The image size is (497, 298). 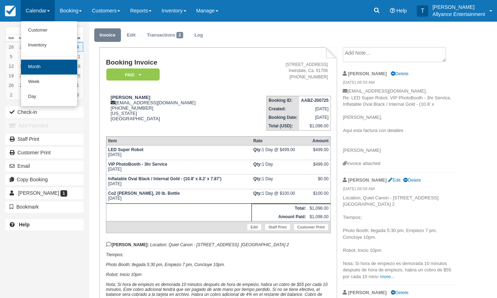 What do you see at coordinates (44, 225) in the screenshot?
I see `a: Help` at bounding box center [44, 225].